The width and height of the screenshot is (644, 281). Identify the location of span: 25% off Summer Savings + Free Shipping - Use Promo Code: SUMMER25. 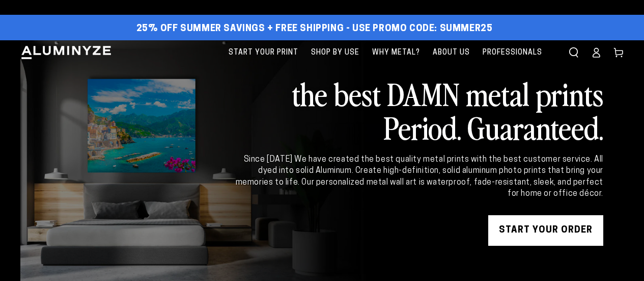
(314, 29).